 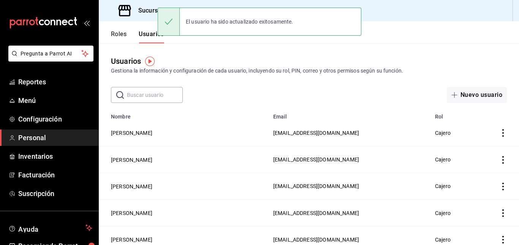 I want to click on button: Roles, so click(x=118, y=37).